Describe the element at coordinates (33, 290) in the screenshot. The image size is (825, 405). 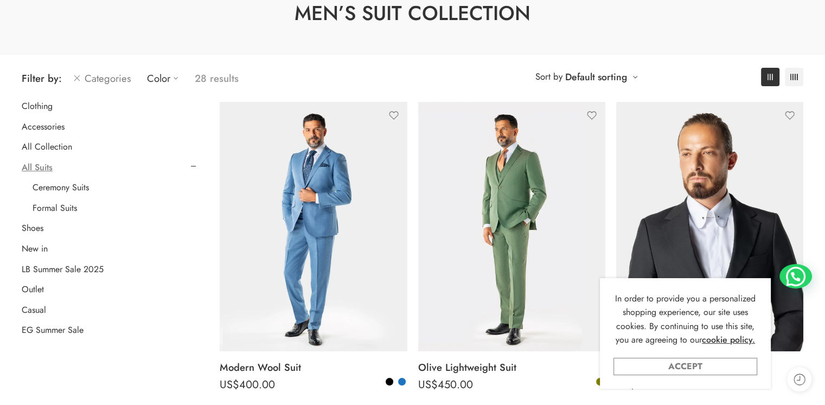
I see `a: Outlet` at that location.